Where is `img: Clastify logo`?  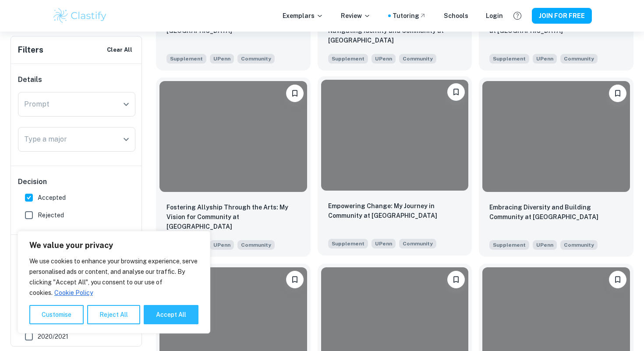 img: Clastify logo is located at coordinates (79, 16).